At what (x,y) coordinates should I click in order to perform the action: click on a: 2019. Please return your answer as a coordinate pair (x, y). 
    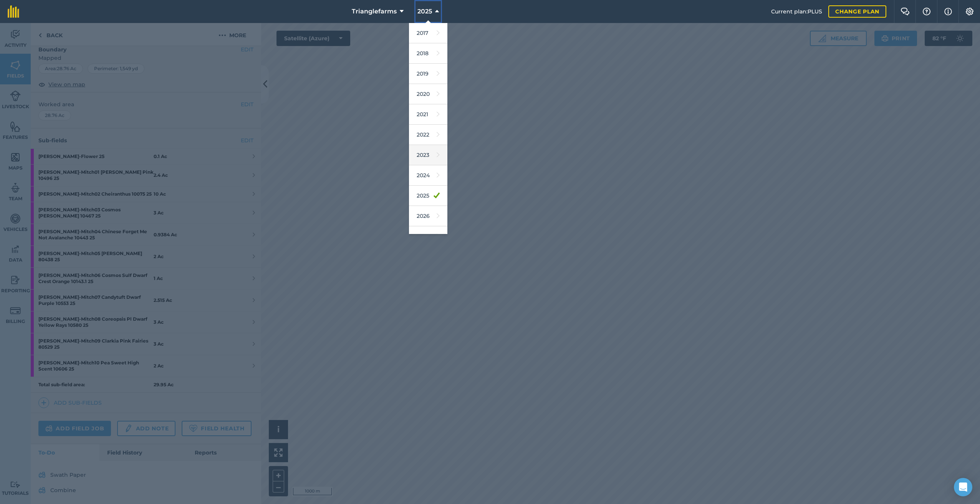
    Looking at the image, I should click on (428, 74).